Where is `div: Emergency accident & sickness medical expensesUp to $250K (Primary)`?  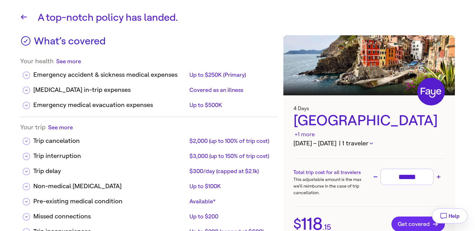
div: Emergency accident & sickness medical expensesUp to $250K (Primary) is located at coordinates (149, 73).